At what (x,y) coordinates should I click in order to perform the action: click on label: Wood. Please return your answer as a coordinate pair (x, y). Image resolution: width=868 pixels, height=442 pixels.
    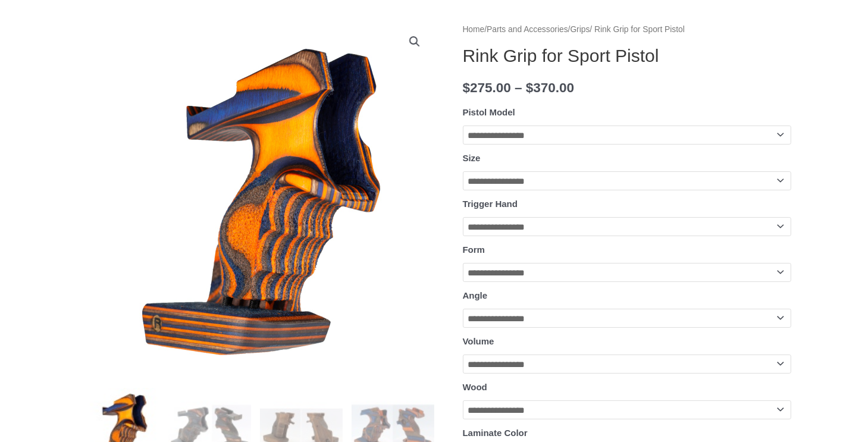
    Looking at the image, I should click on (475, 387).